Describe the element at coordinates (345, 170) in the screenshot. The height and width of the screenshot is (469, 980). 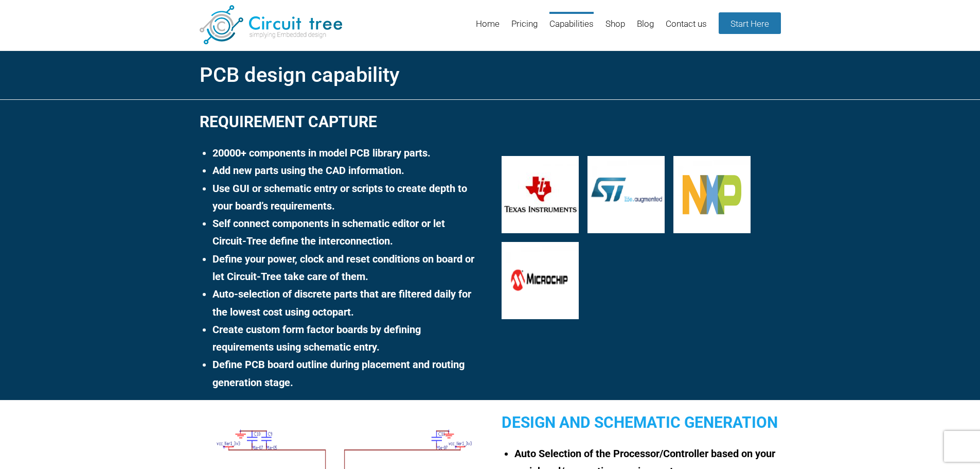
I see `li: Add new parts using the CAD information.` at that location.